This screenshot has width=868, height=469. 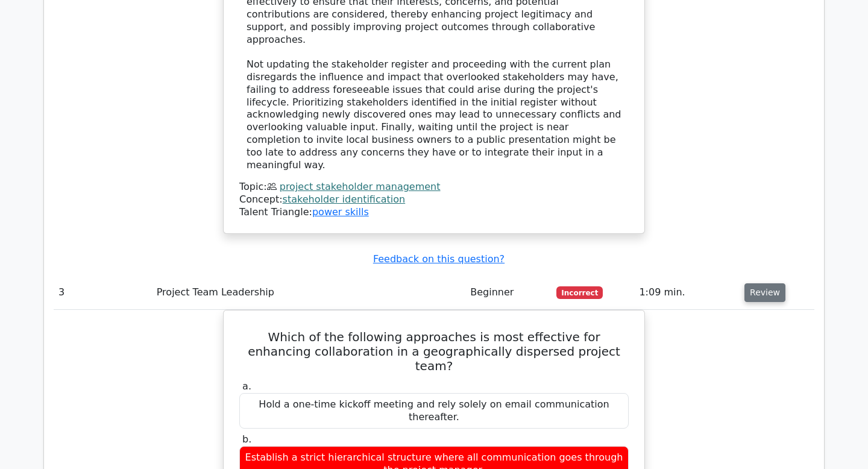 I want to click on div: Topic:, so click(x=434, y=187).